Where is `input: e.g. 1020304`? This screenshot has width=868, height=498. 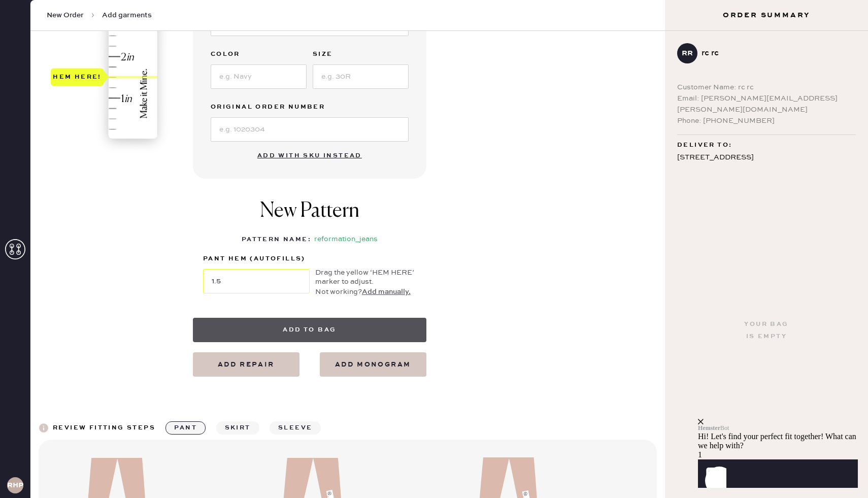
input: e.g. 1020304 is located at coordinates (309, 130).